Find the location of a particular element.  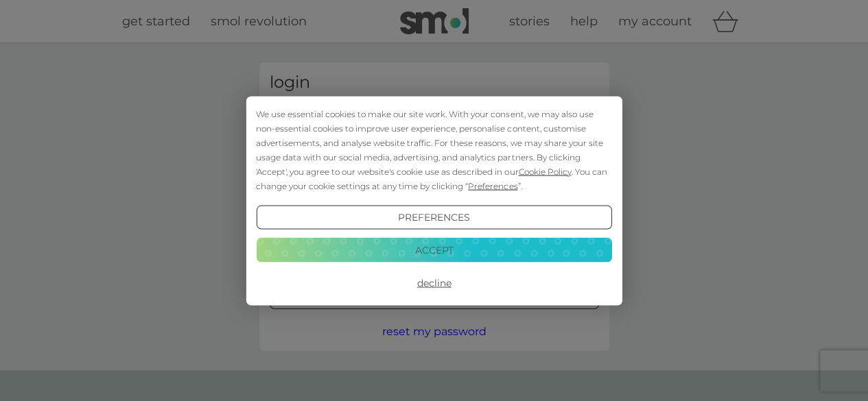

button: Preferences is located at coordinates (434, 217).